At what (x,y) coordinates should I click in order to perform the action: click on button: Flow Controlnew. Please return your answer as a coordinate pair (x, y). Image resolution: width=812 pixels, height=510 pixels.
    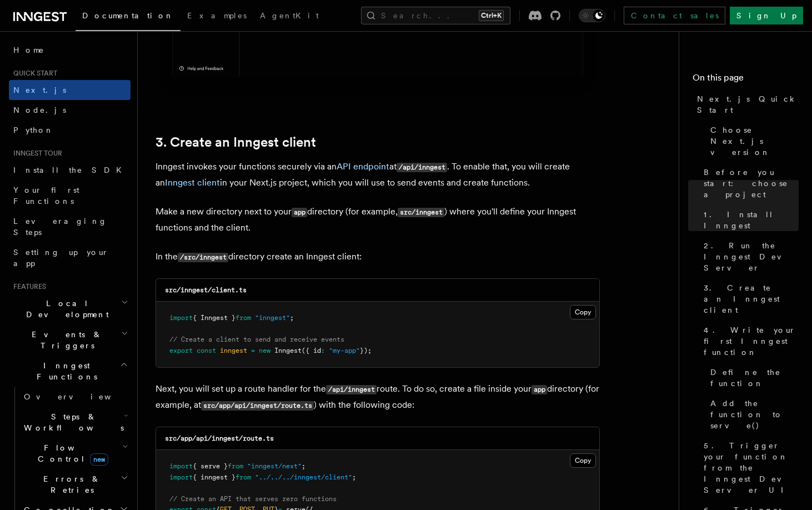
    Looking at the image, I should click on (75, 453).